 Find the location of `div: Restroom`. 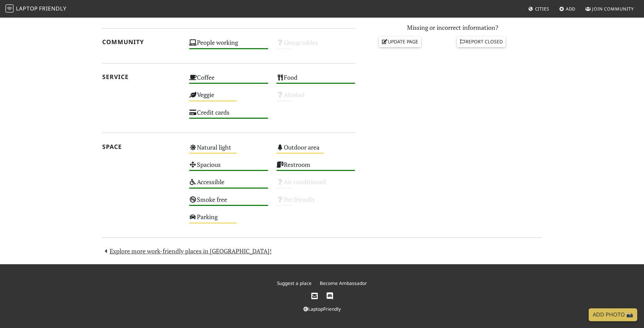

div: Restroom is located at coordinates (316, 168).